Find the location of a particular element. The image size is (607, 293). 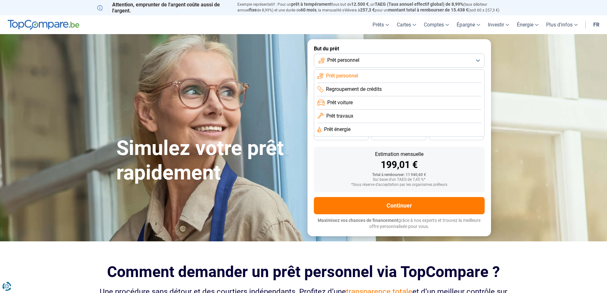

a: fr is located at coordinates (596, 25).